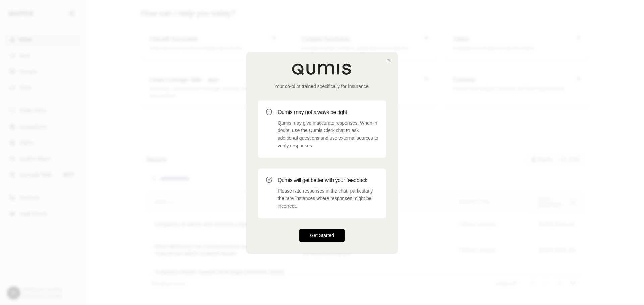 The image size is (644, 305). Describe the element at coordinates (322, 86) in the screenshot. I see `p: Your co-pilot trained specifically for insurance.` at that location.